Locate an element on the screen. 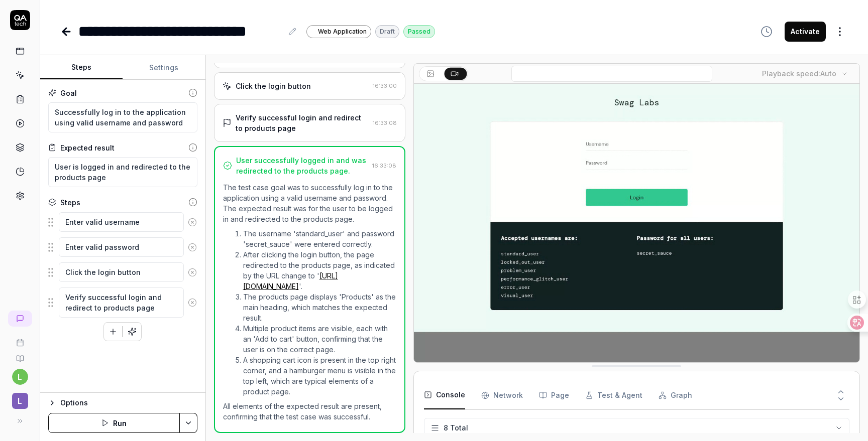 The width and height of the screenshot is (868, 441). div: Goal is located at coordinates (68, 93).